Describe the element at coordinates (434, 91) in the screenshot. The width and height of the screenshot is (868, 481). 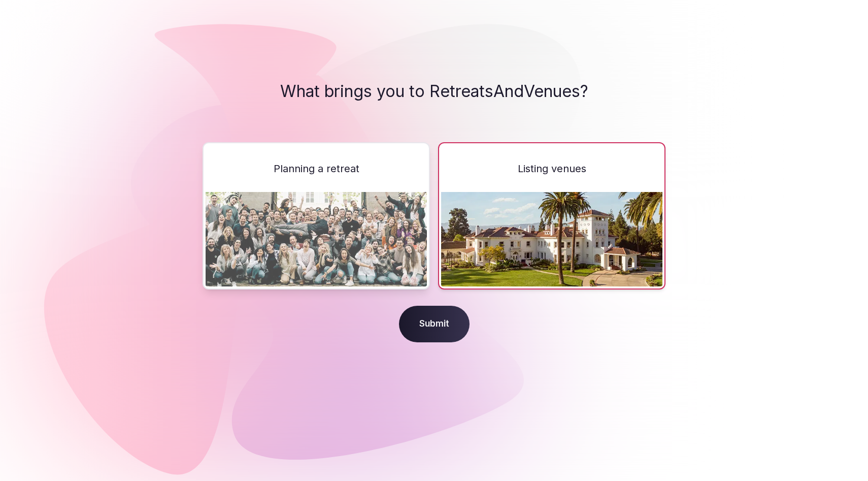
I see `h1: What brings you to RetreatsAndVenues?` at that location.